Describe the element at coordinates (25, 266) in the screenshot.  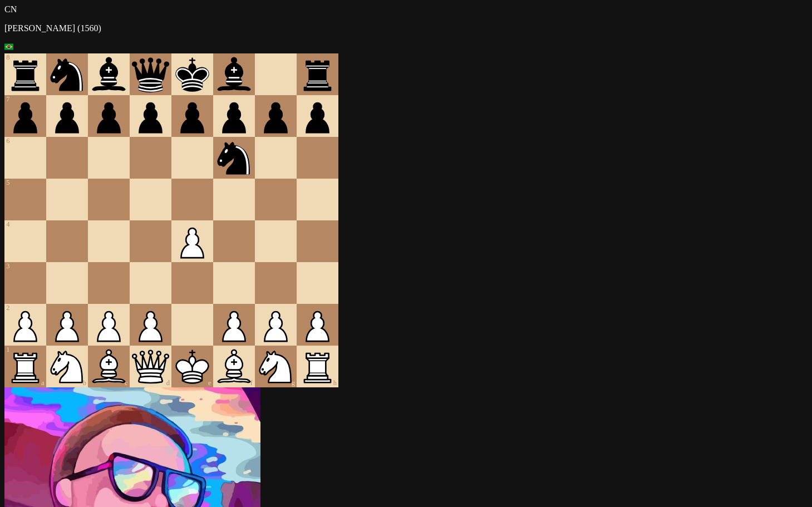
I see `div: 3` at that location.